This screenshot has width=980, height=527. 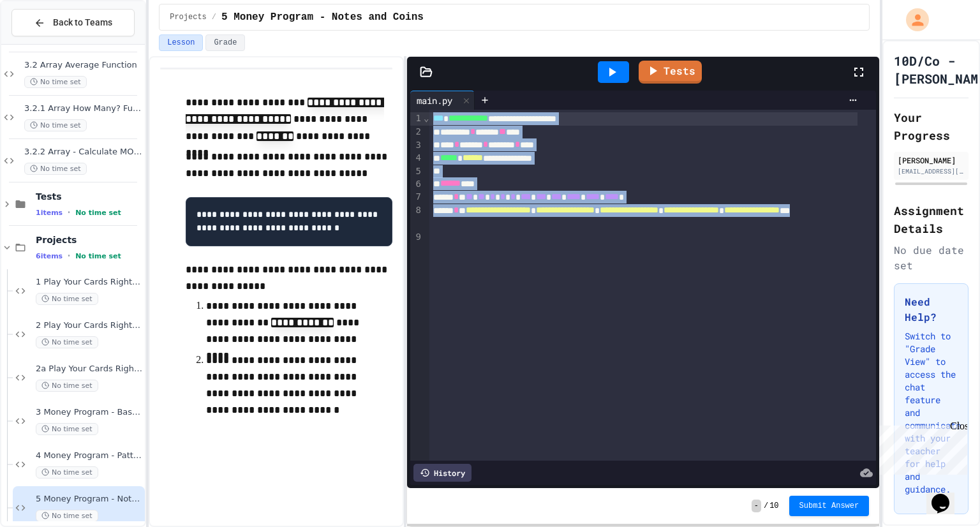 I want to click on span: 3.2 Array Average Function, so click(x=83, y=65).